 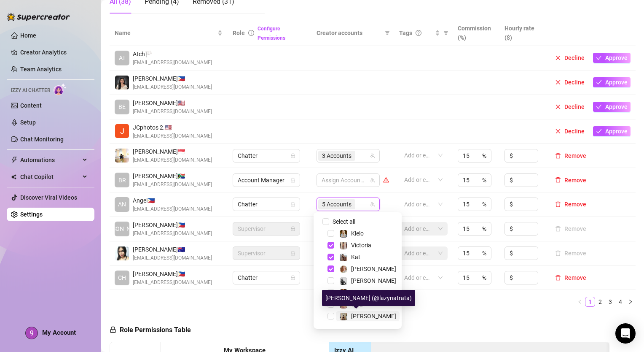 I want to click on span: question-circle, so click(x=419, y=33).